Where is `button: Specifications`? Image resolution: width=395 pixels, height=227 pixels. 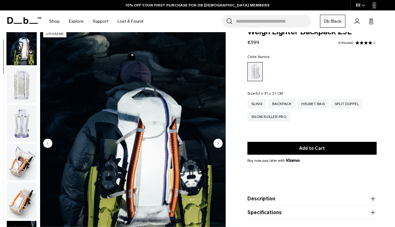
button: Specifications is located at coordinates (312, 213).